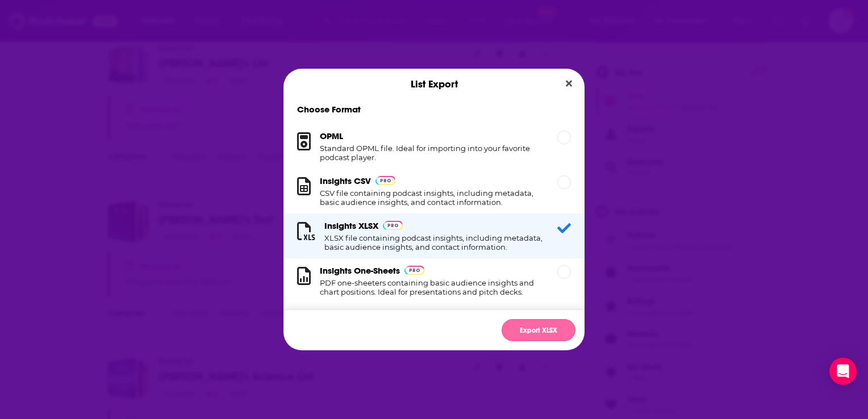 The width and height of the screenshot is (868, 419). What do you see at coordinates (434, 243) in the screenshot?
I see `h1: XLSX file containing podcast insights, including metadata, basic audience insights, and contact i...` at bounding box center [434, 243].